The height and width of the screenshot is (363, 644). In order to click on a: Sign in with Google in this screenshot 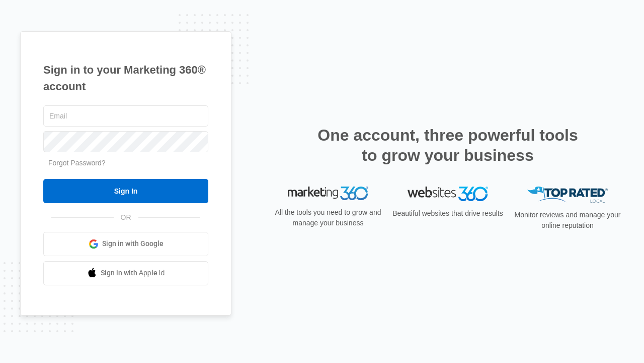, I will do `click(126, 244)`.